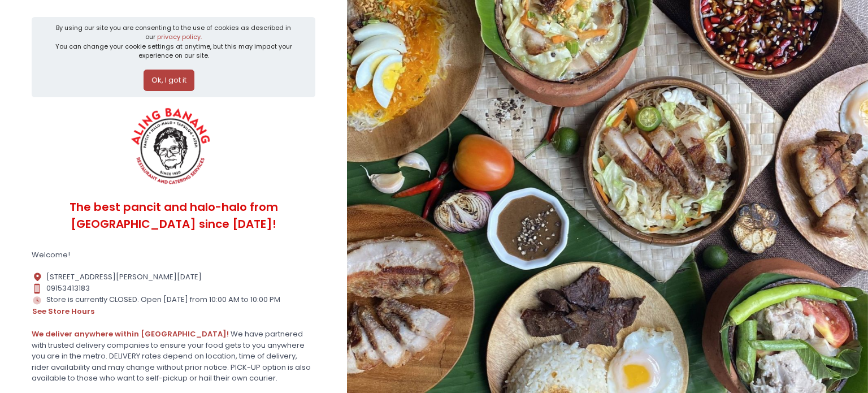 The image size is (868, 393). I want to click on img: ALING BANANG, so click(171, 147).